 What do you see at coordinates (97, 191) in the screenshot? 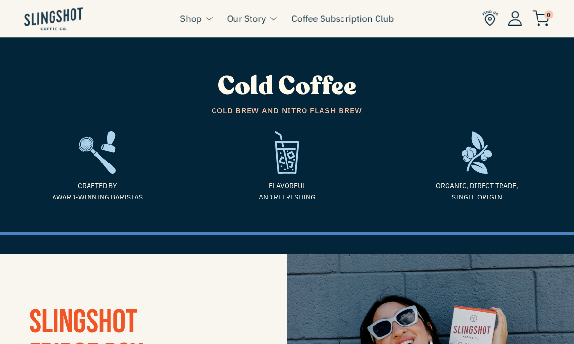
I see `span: Crafted by Award-Winning Baristas` at bounding box center [97, 191].